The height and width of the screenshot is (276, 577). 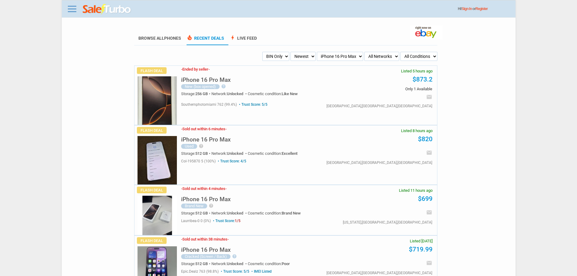 I want to click on div: Brand New, so click(x=194, y=206).